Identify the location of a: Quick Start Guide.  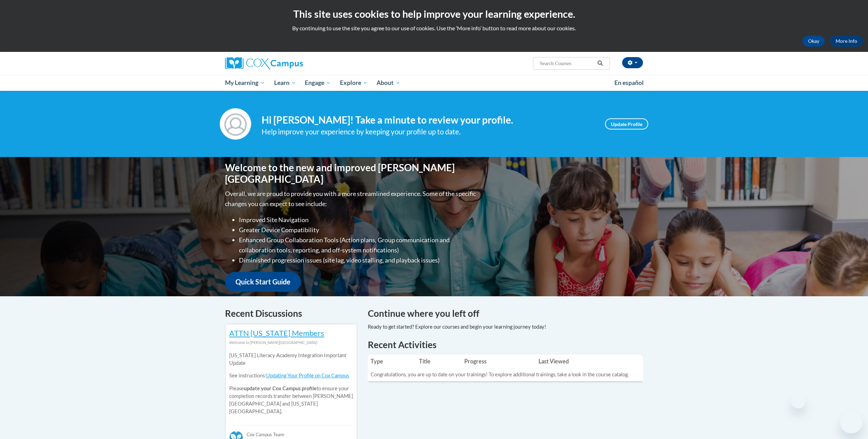
(263, 282).